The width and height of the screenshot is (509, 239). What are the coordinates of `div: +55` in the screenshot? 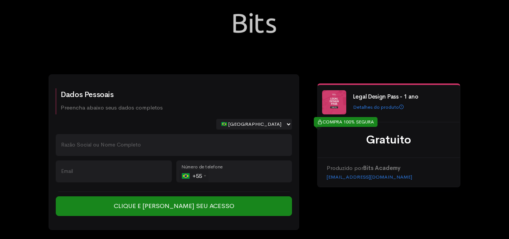 It's located at (195, 176).